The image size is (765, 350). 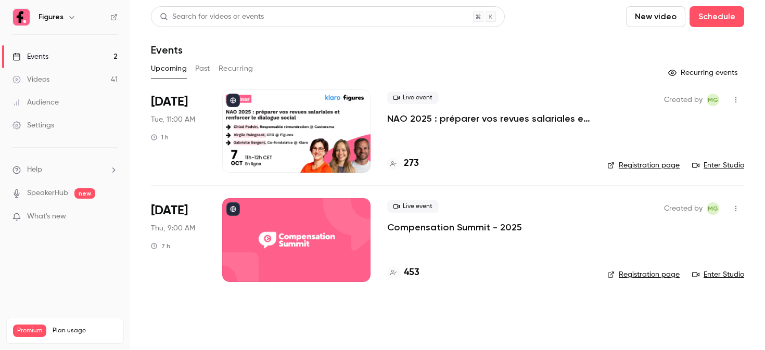 What do you see at coordinates (51, 17) in the screenshot?
I see `h6: Figures` at bounding box center [51, 17].